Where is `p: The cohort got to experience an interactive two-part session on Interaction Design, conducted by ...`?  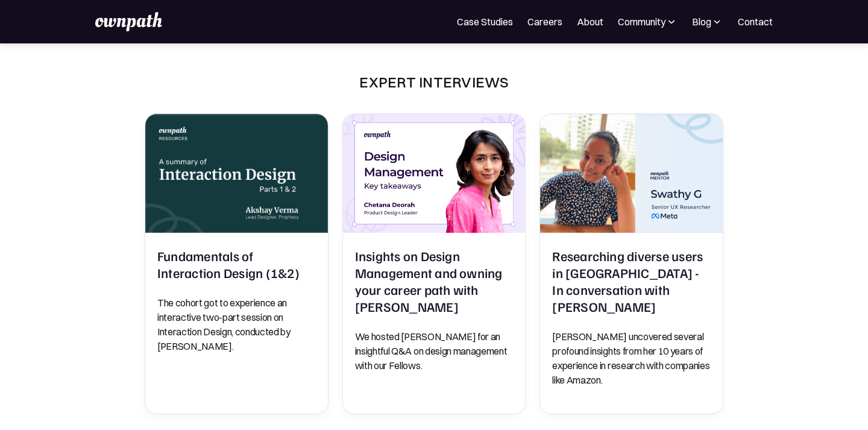
p: The cohort got to experience an interactive two-part session on Interaction Design, conducted by ... is located at coordinates (236, 324).